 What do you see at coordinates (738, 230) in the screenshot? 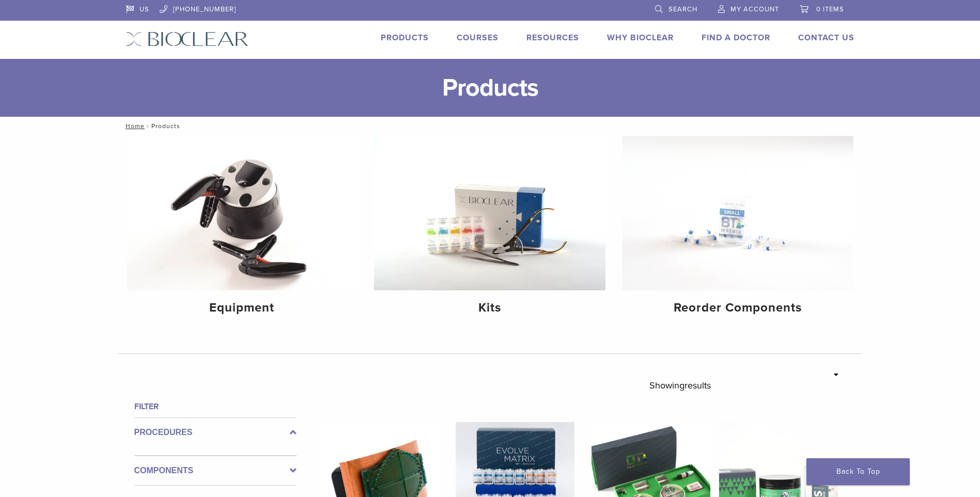
I see `a: Reorder Components` at bounding box center [738, 230].